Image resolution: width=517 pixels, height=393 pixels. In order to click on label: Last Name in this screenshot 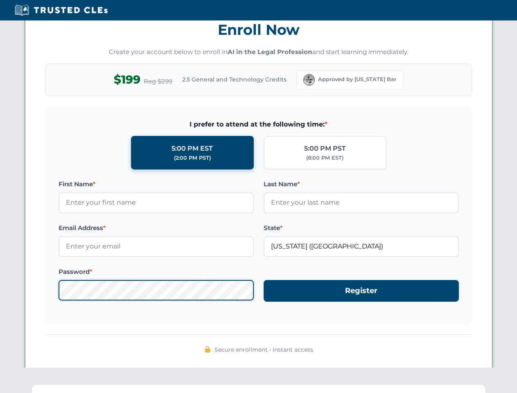, I will do `click(361, 184)`.